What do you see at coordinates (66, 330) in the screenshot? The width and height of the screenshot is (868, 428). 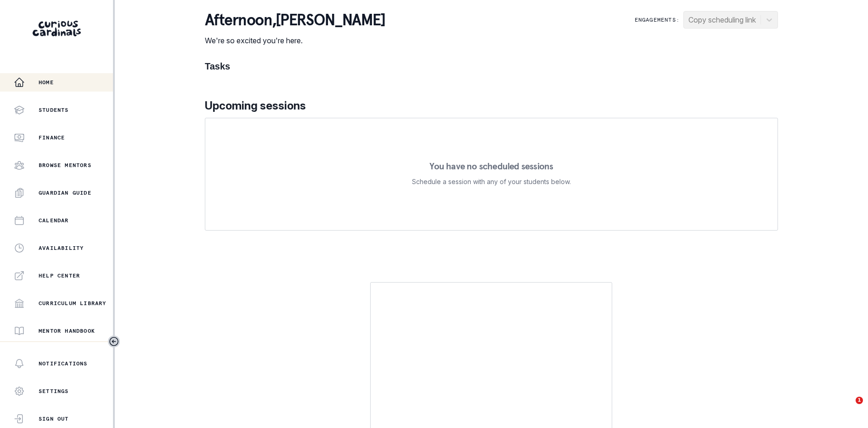 I see `p: Mentor Handbook` at bounding box center [66, 330].